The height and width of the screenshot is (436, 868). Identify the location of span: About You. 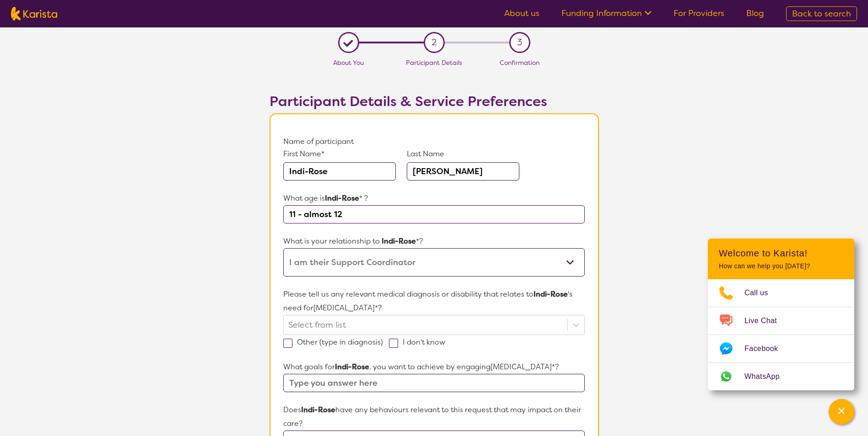
(348, 63).